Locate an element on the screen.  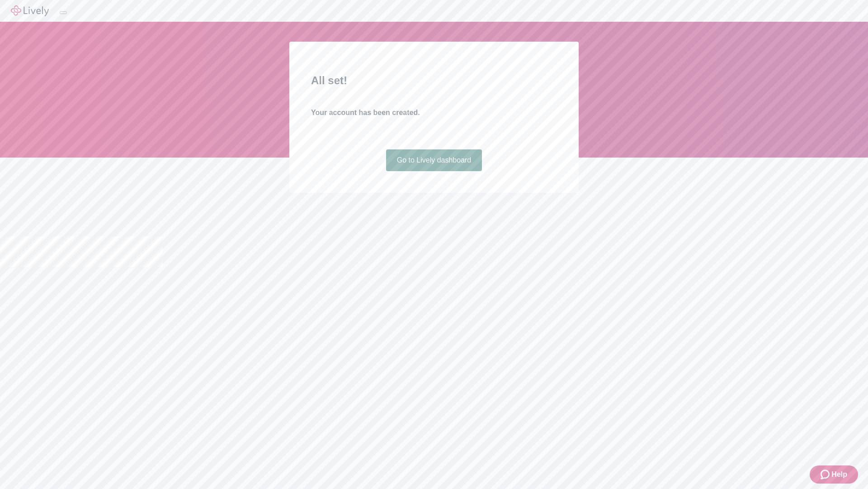
img: Lively is located at coordinates (30, 11).